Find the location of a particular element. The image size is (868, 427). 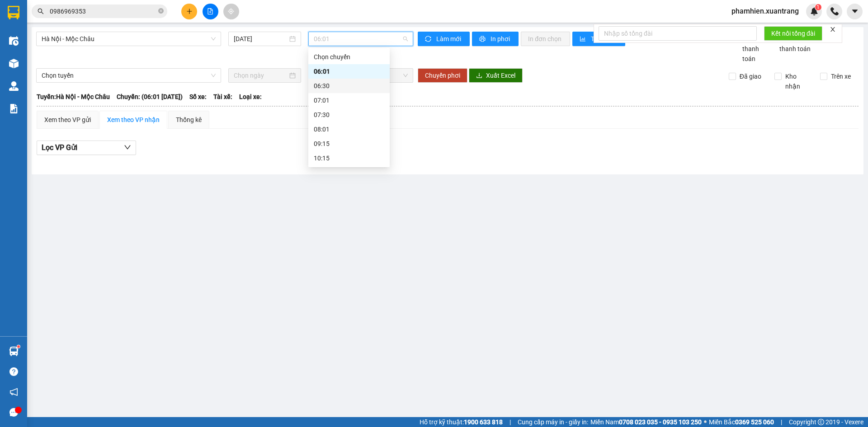

div: Xem theo VP nhận is located at coordinates (133, 120).